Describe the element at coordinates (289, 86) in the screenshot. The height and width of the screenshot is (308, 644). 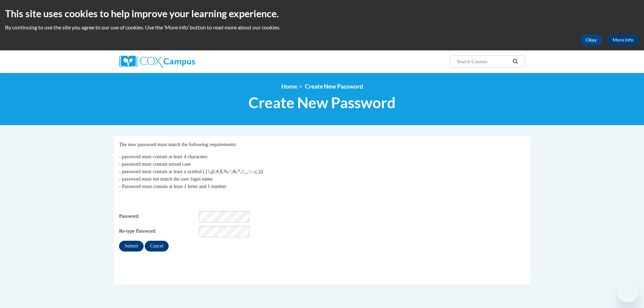
I see `a: Home` at that location.